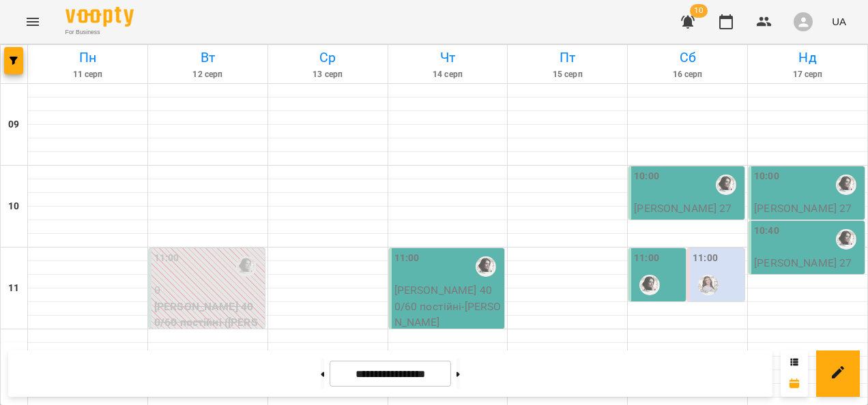 Image resolution: width=868 pixels, height=405 pixels. I want to click on span: 10, so click(698, 11).